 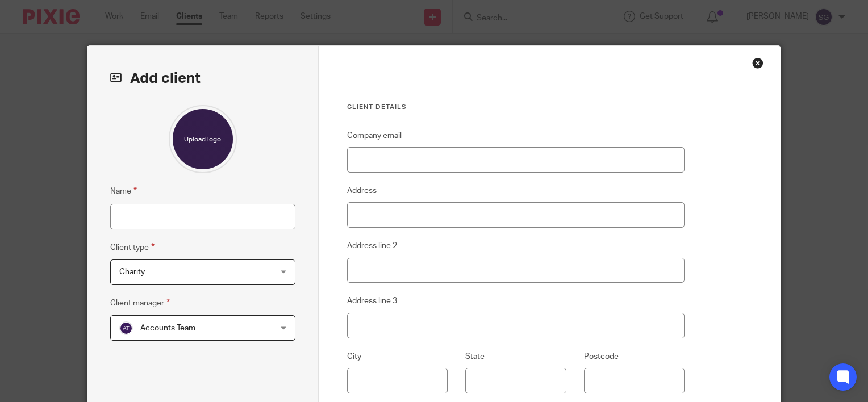 I want to click on h3: Client details, so click(x=516, y=108).